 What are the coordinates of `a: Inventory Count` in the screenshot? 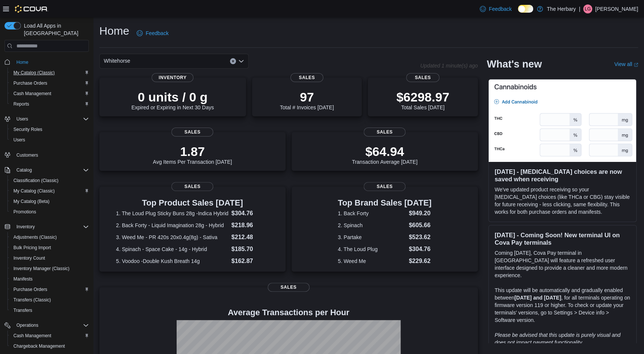 It's located at (29, 258).